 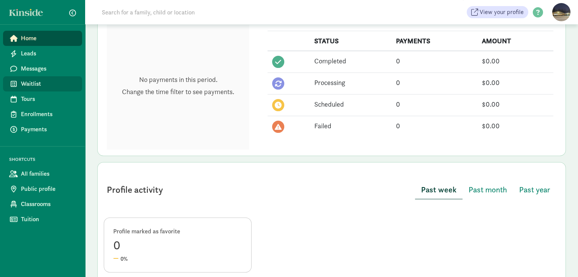 What do you see at coordinates (43, 84) in the screenshot?
I see `a: Waitlist` at bounding box center [43, 84].